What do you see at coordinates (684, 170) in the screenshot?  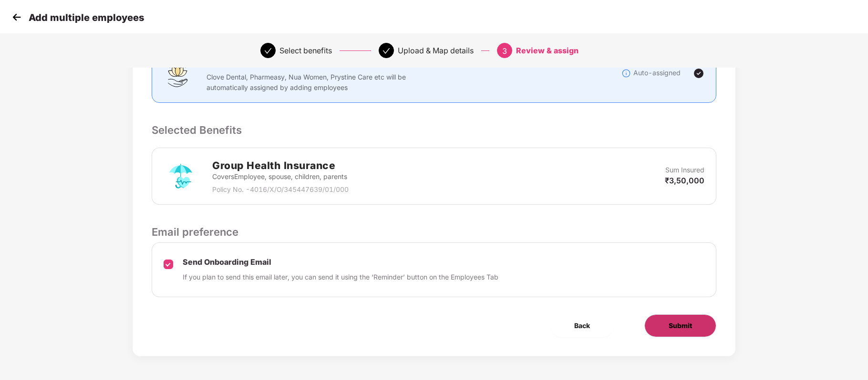 I see `p: Sum Insured` at bounding box center [684, 170].